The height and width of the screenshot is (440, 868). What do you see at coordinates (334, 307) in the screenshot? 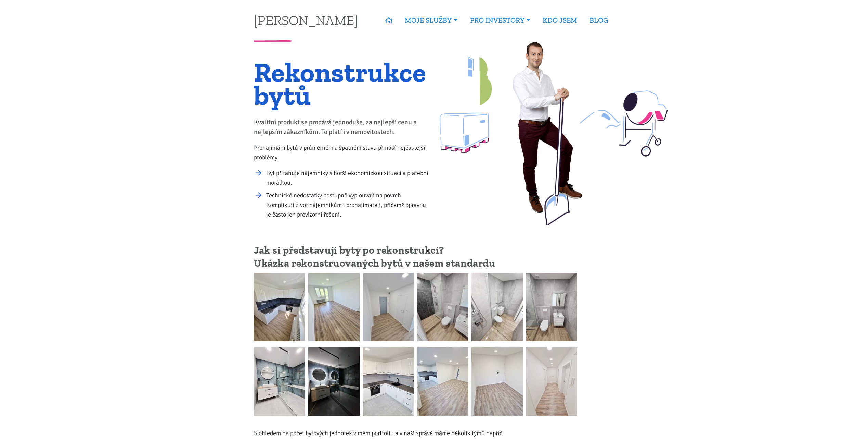
I see `img: new-2-small.jpg` at bounding box center [334, 307].